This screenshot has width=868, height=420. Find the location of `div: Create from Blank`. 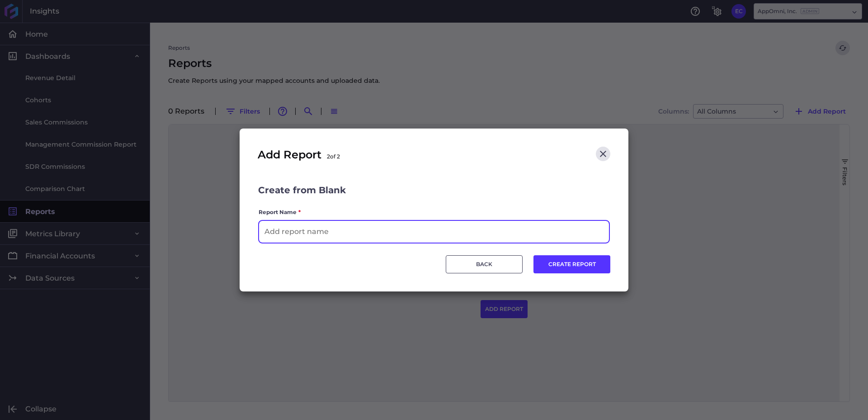

div: Create from Blank is located at coordinates (434, 190).